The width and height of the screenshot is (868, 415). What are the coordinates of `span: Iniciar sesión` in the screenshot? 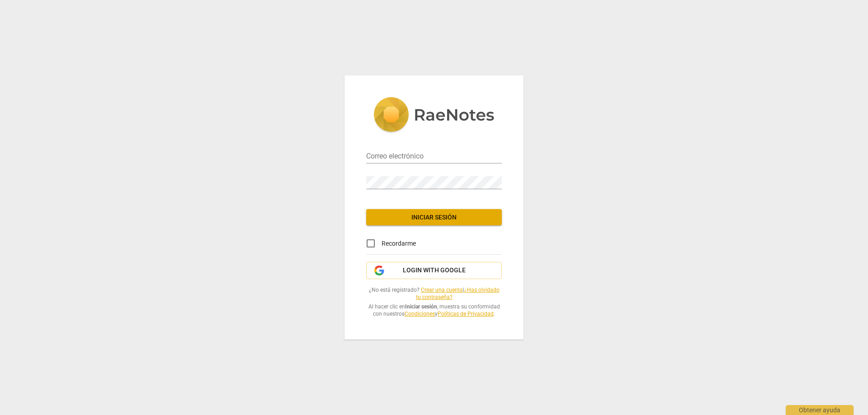 It's located at (434, 218).